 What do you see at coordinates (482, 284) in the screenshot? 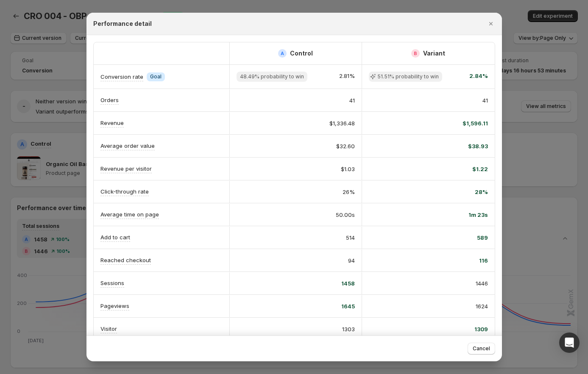
I see `span: 1446` at bounding box center [482, 284].